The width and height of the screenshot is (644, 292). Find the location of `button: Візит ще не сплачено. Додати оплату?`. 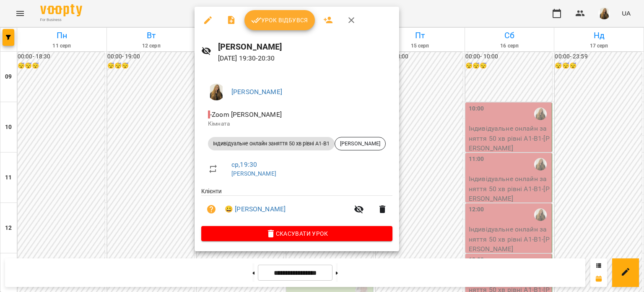

button: Візит ще не сплачено. Додати оплату? is located at coordinates (211, 209).